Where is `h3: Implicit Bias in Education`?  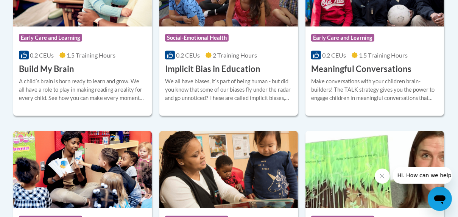 h3: Implicit Bias in Education is located at coordinates (213, 69).